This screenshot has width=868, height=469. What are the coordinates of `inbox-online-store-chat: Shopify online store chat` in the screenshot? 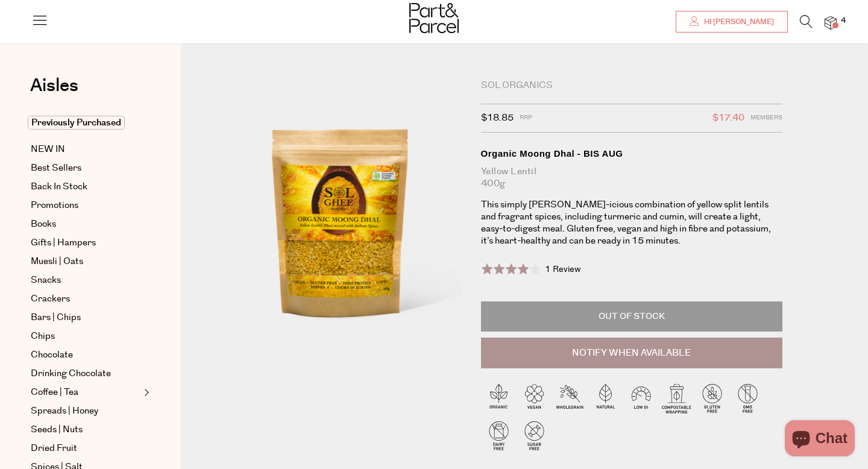 It's located at (820, 439).